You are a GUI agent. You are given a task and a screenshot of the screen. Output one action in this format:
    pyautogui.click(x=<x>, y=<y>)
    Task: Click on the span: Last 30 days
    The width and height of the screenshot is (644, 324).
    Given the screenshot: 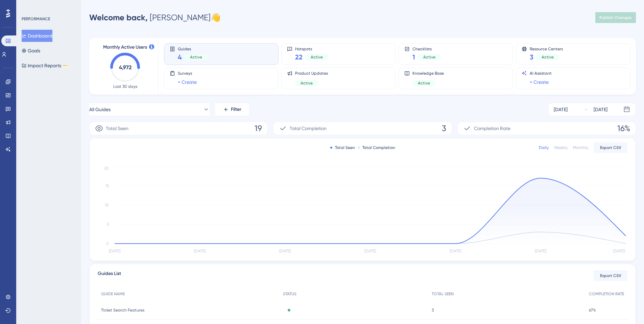 What is the action you would take?
    pyautogui.click(x=125, y=87)
    